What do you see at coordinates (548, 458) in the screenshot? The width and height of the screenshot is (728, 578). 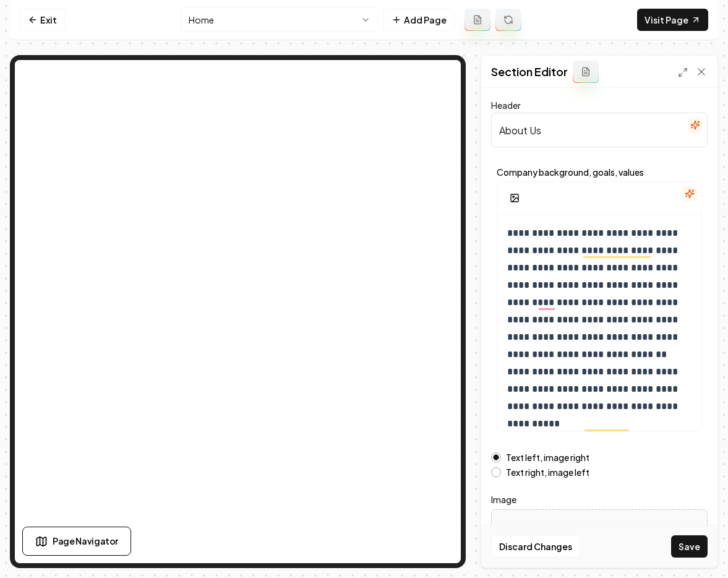 I see `label: Text left, image right` at bounding box center [548, 458].